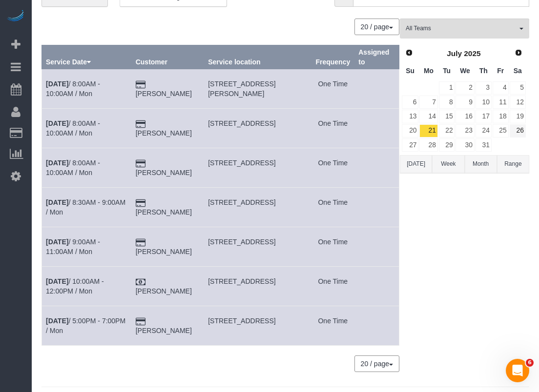  What do you see at coordinates (447, 116) in the screenshot?
I see `a: 15` at bounding box center [447, 116].